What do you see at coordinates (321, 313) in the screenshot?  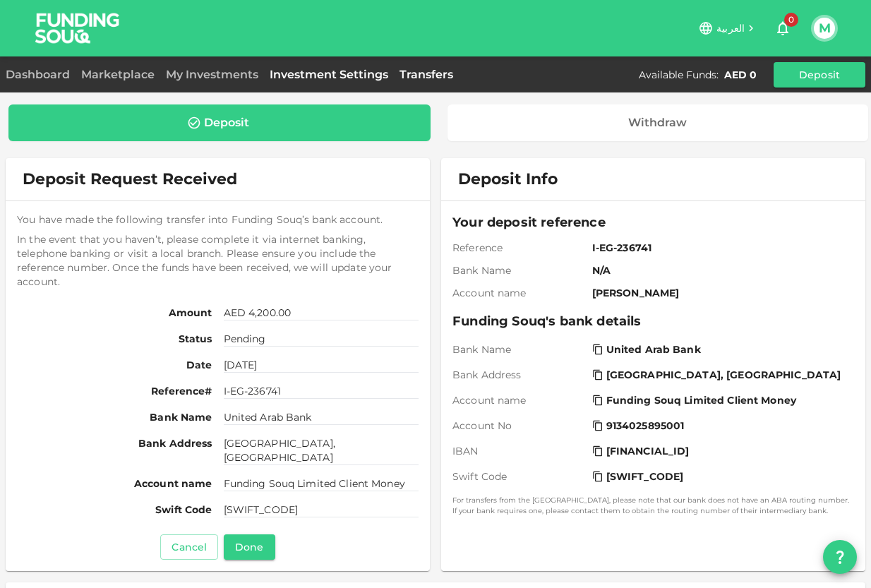 I see `span: AED 4,200.00` at bounding box center [321, 313].